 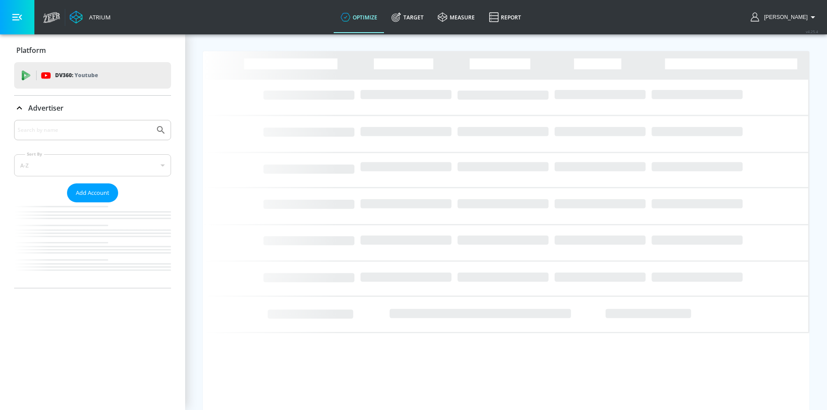 What do you see at coordinates (90, 17) in the screenshot?
I see `a: Atrium` at bounding box center [90, 17].